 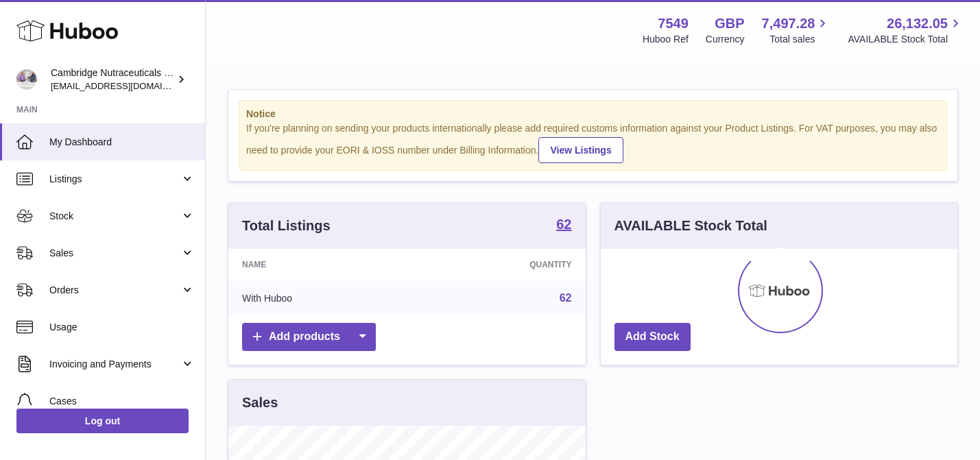 What do you see at coordinates (652, 337) in the screenshot?
I see `a: Add Stock` at bounding box center [652, 337].